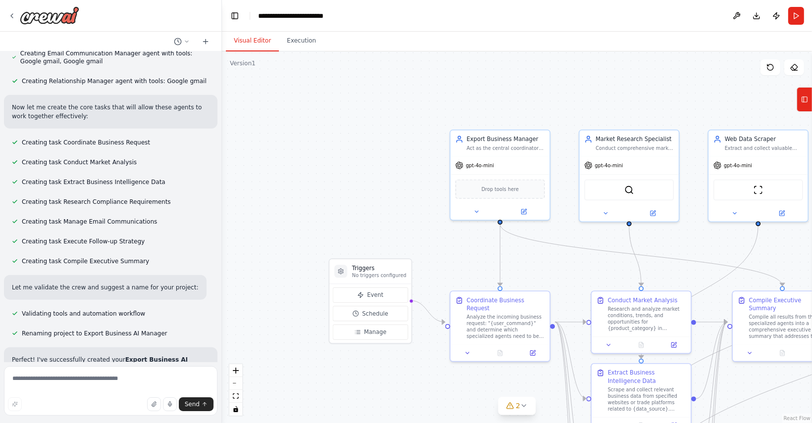 This screenshot has width=812, height=423. Describe the element at coordinates (506, 148) in the screenshot. I see `div: Act as the central coordinator for all export business operations, delegating tasks to specialize...` at that location.